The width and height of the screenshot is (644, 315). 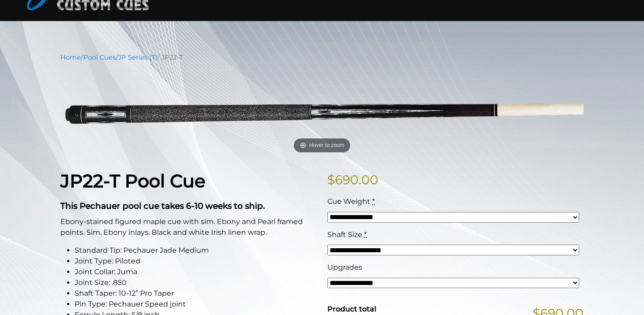 What do you see at coordinates (322, 112) in the screenshot?
I see `img: jp22-T.png` at bounding box center [322, 112].